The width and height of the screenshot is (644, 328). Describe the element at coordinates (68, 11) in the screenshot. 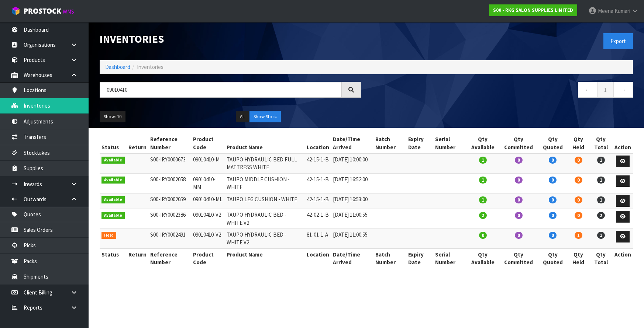

I see `small: WMS` at that location.